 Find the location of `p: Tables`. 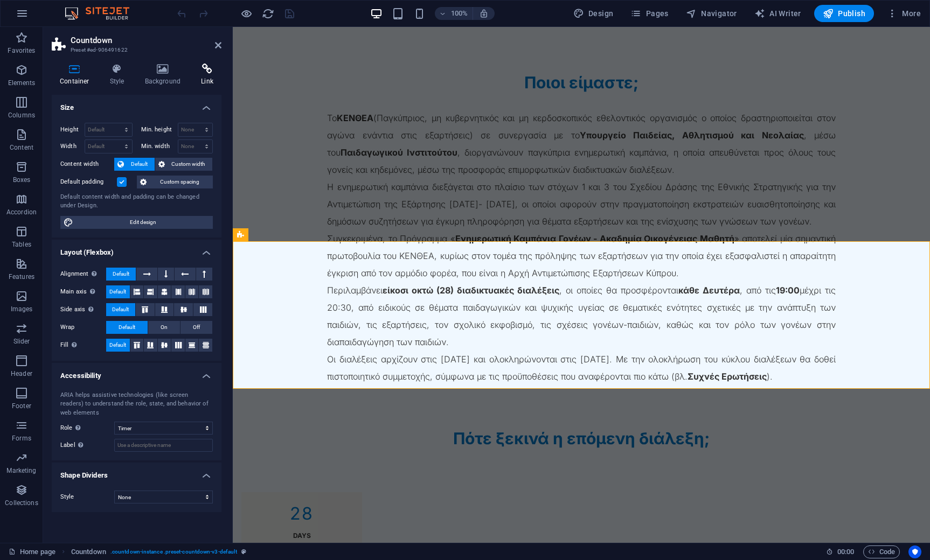

p: Tables is located at coordinates (21, 244).